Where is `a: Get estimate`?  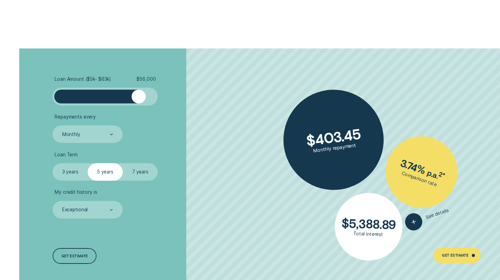
a: Get estimate is located at coordinates (74, 256).